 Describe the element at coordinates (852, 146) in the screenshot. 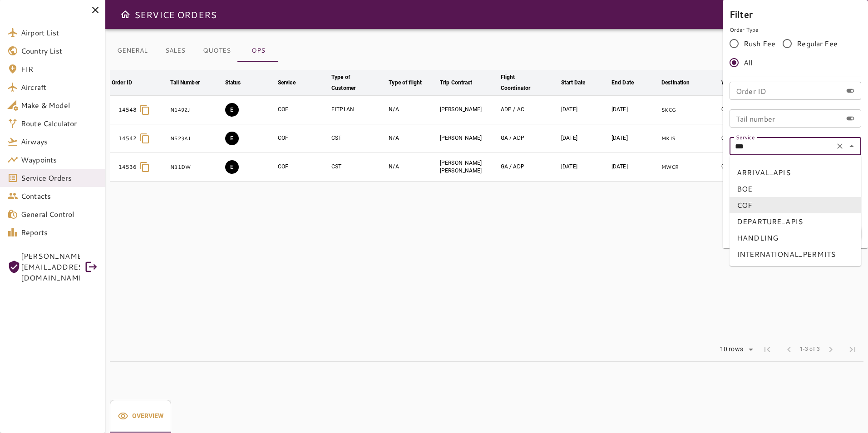

I see `button: Close` at that location.